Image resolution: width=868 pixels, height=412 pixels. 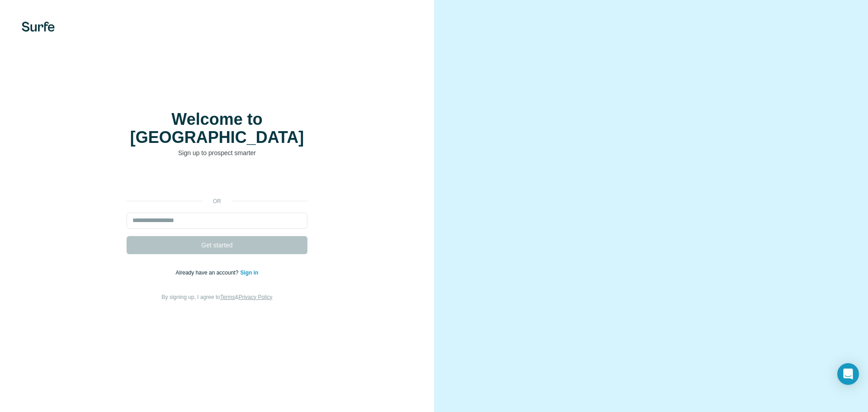 What do you see at coordinates (227, 297) in the screenshot?
I see `a: Terms` at bounding box center [227, 297].